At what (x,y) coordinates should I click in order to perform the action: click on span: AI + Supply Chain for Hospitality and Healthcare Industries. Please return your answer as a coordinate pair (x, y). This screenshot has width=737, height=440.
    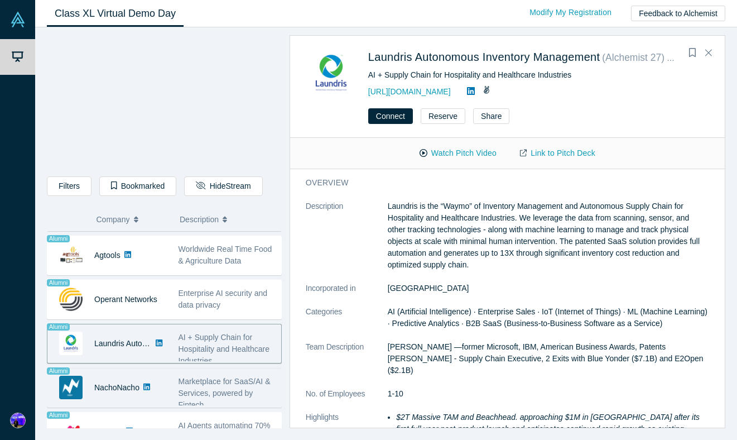
    Looking at the image, I should click on (224, 349).